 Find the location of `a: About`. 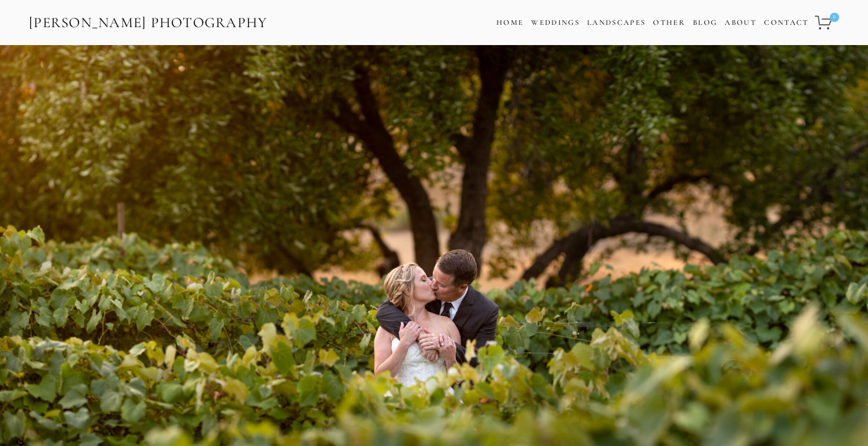

a: About is located at coordinates (740, 22).